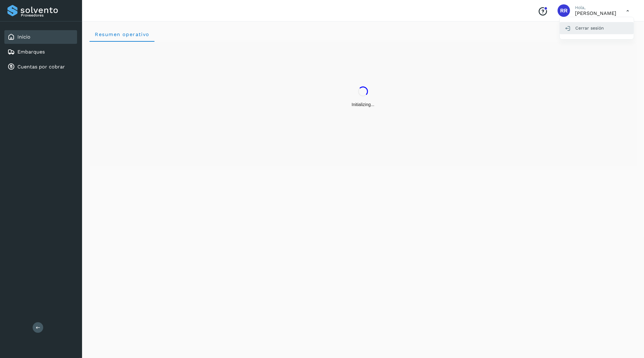  What do you see at coordinates (597, 28) in the screenshot?
I see `div: Cerrar sesión` at bounding box center [597, 28].